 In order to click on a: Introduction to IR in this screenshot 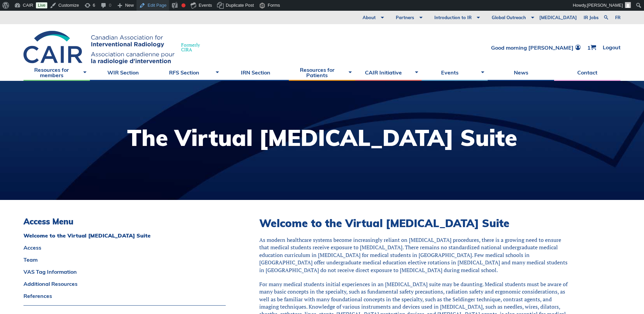, I will do `click(453, 18)`.